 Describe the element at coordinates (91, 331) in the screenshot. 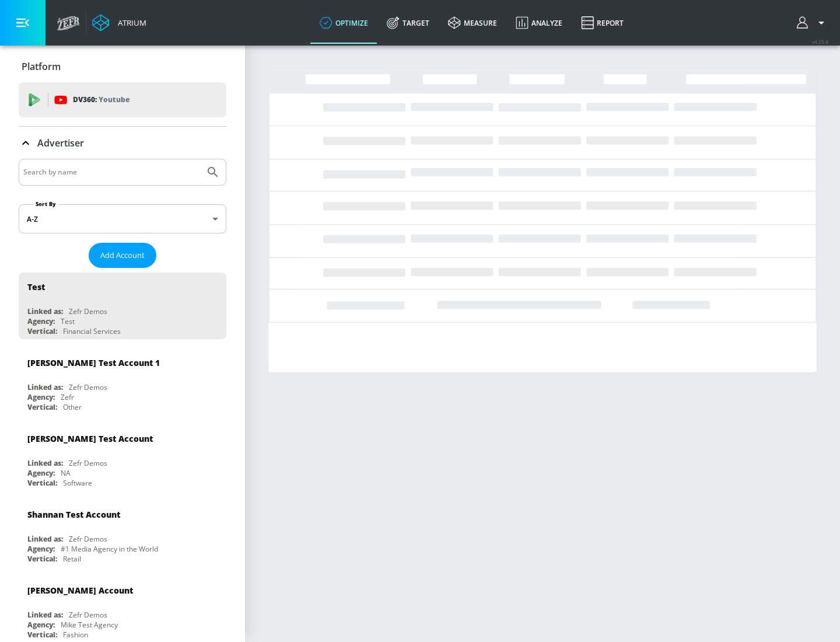

I see `div: Financial Services` at that location.